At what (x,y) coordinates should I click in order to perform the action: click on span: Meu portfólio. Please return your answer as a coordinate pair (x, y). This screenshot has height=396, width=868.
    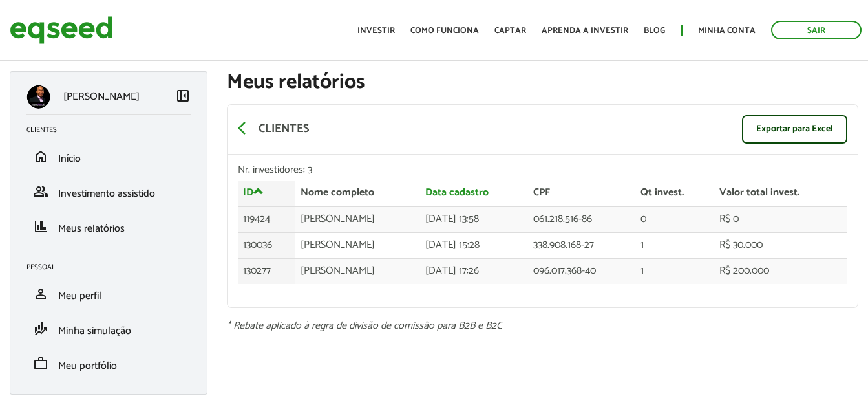
    Looking at the image, I should click on (87, 365).